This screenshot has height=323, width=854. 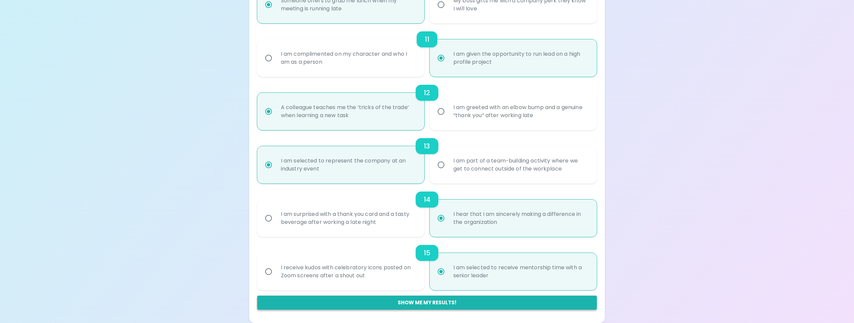 I want to click on div: I am selected to represent the company at an industry event, so click(x=348, y=165).